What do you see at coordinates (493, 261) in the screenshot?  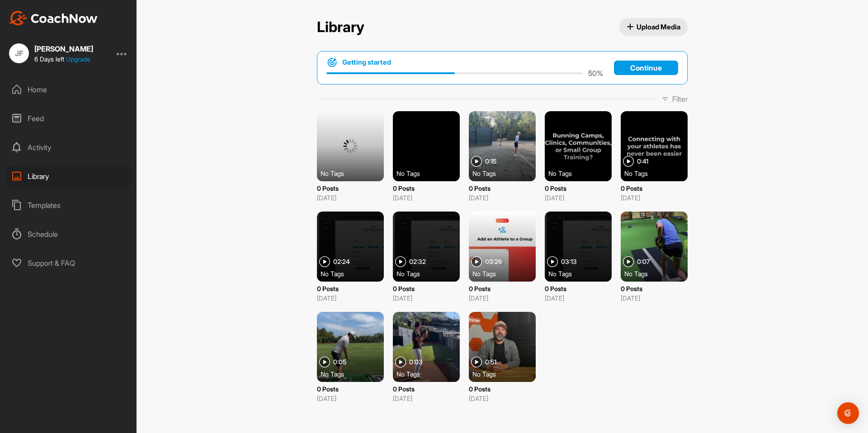 I see `span: 03:26` at bounding box center [493, 261].